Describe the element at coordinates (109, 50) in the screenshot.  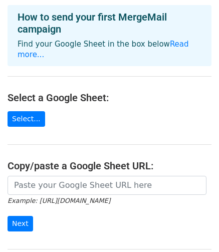
I see `p: Find your Google Sheet in the box below` at that location.